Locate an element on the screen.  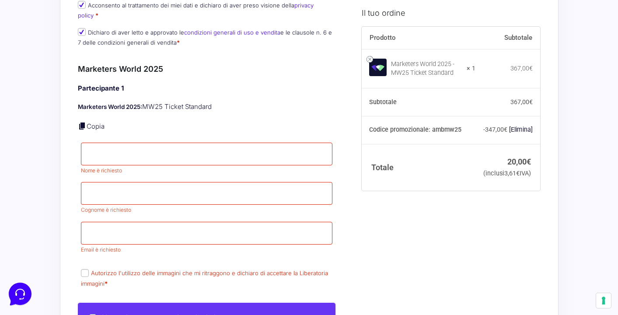
input: Autorizzo l'utilizzo delle immagini che mi ritraggono e dichiaro di accettare la Liberatoria imma... is located at coordinates (85, 273).